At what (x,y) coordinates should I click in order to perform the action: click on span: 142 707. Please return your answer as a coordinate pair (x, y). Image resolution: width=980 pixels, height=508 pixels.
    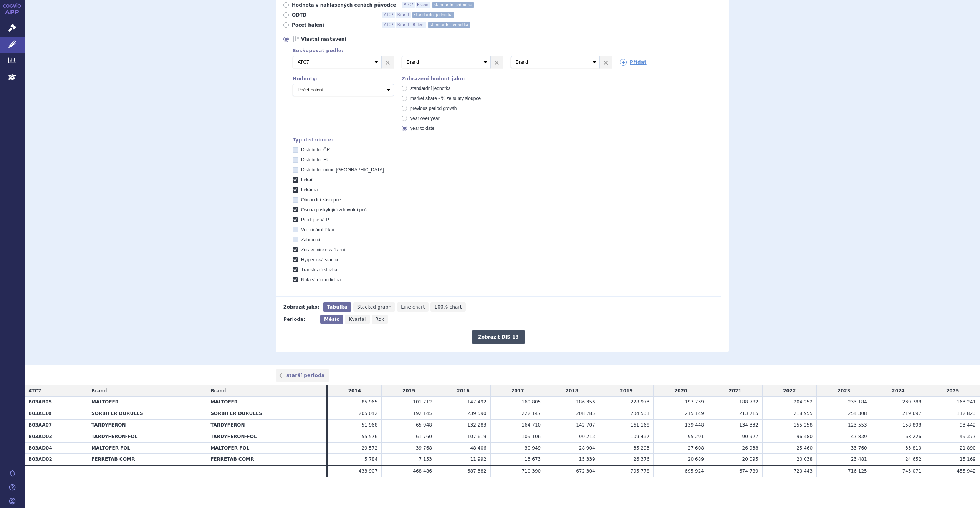
    Looking at the image, I should click on (585, 425).